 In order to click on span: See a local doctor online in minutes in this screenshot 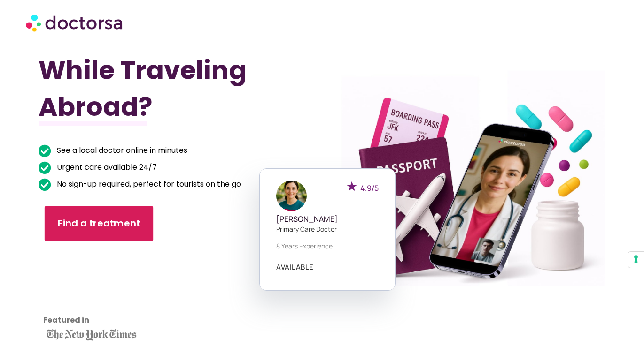, I will do `click(120, 150)`.